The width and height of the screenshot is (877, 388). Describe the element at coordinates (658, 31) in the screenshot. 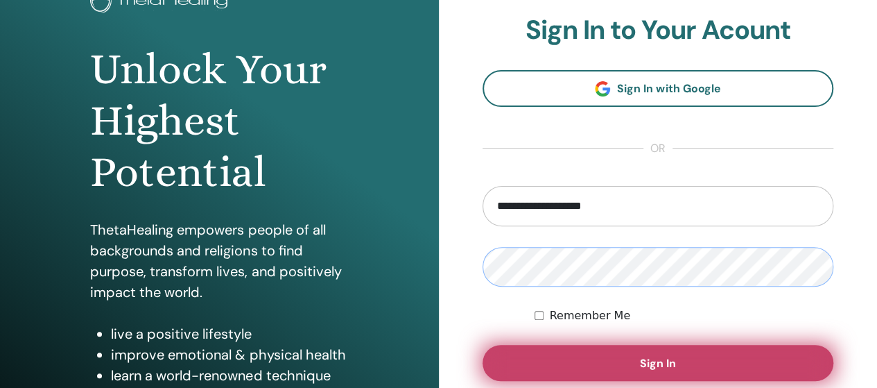

I see `h2: Sign In to Your Acount` at that location.